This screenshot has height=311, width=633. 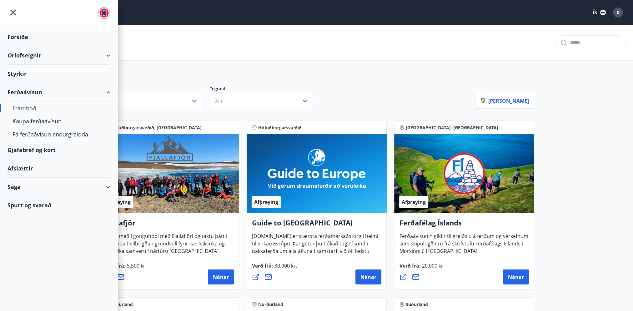 I want to click on span: 20.000 kr., so click(x=433, y=266).